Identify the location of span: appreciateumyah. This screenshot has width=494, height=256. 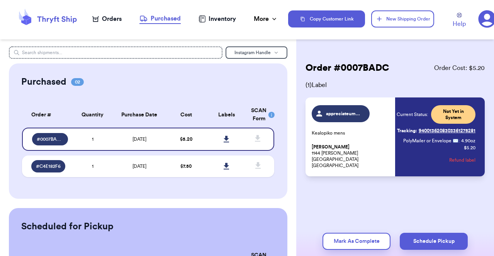
(344, 114).